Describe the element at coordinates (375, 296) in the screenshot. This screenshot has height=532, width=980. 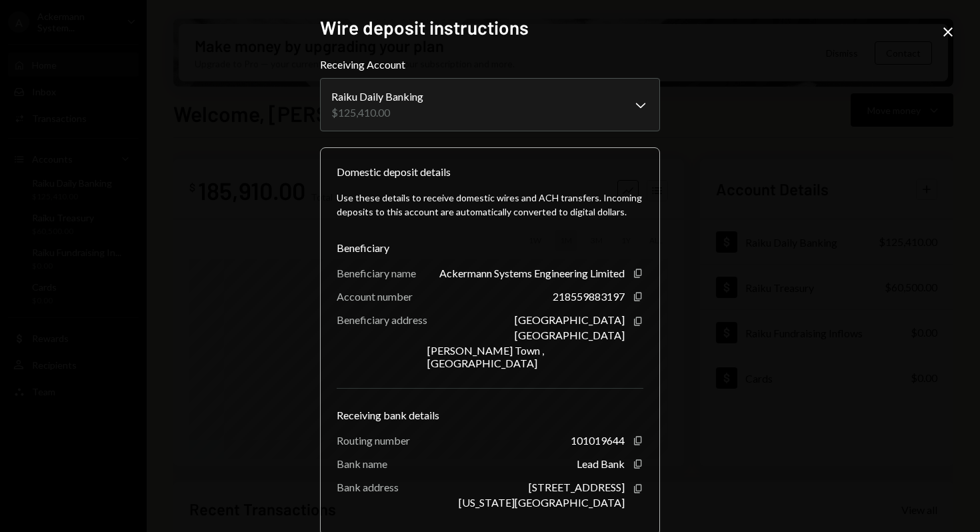
I see `div: Account number` at that location.